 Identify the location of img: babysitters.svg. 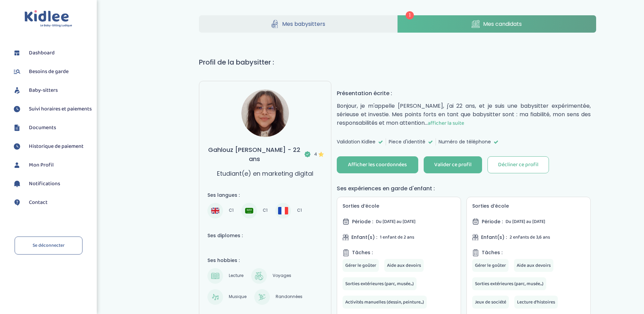
(17, 91).